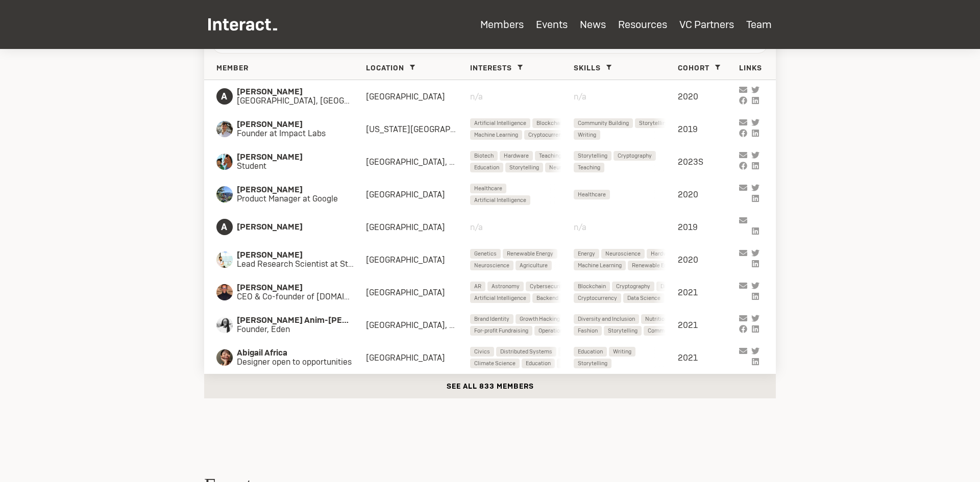  What do you see at coordinates (490, 387) in the screenshot?
I see `button: See all 833 members` at bounding box center [490, 387].